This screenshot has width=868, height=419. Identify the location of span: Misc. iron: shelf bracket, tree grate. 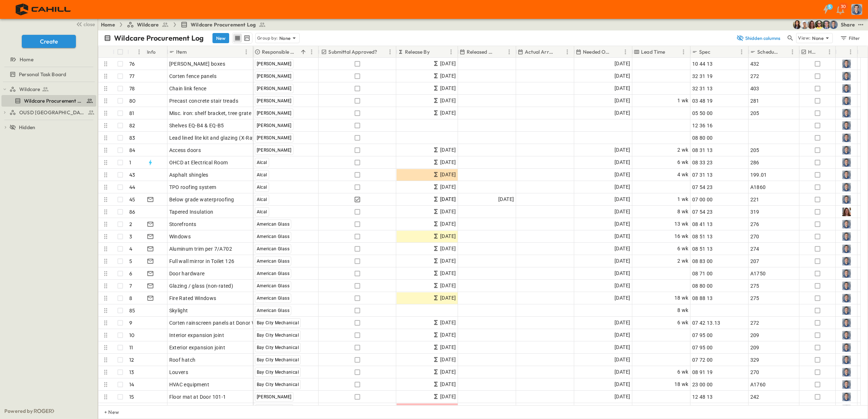
(210, 113).